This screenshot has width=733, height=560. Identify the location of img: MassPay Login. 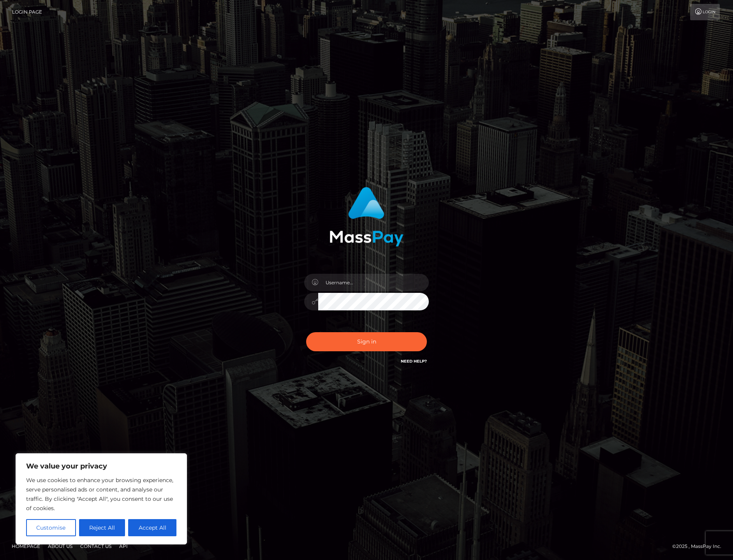
(366, 217).